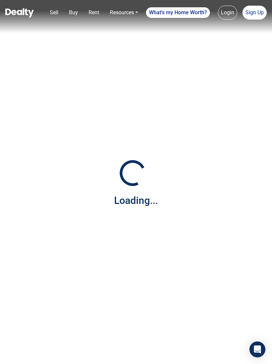 The width and height of the screenshot is (272, 364). I want to click on img: Loading, so click(133, 173).